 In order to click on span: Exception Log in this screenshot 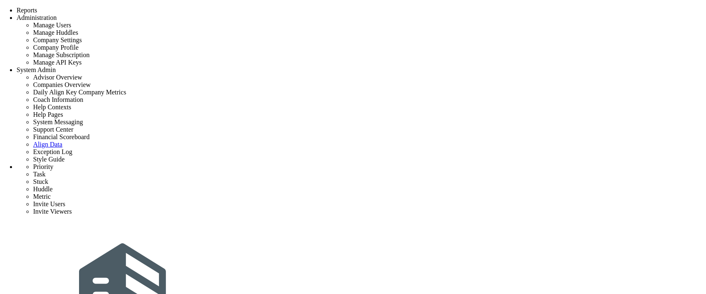, I will do `click(53, 151)`.